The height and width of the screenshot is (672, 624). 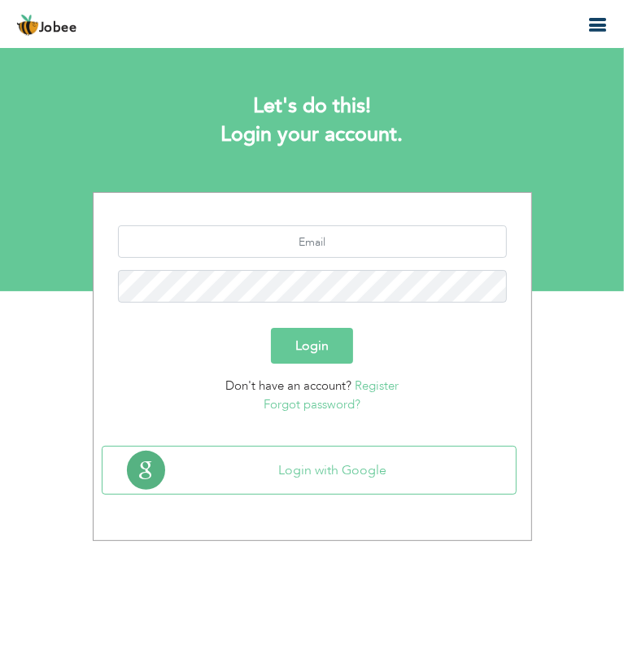 What do you see at coordinates (311, 405) in the screenshot?
I see `a: Forgot password?` at bounding box center [311, 405].